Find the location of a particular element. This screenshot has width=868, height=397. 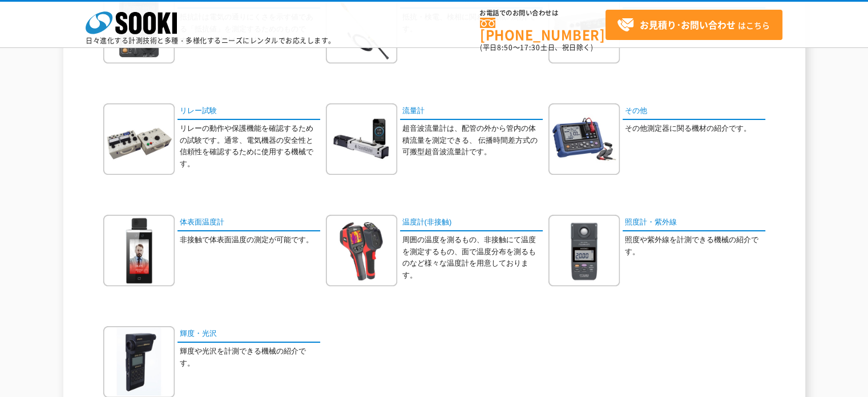

strong: お見積り･お問い合わせ is located at coordinates (688, 25).